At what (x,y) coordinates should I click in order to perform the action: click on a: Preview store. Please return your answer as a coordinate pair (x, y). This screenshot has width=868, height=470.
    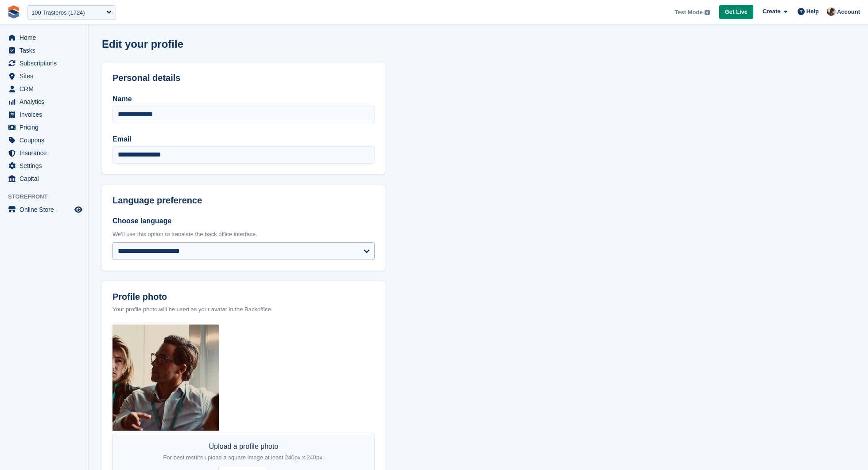
    Looking at the image, I should click on (79, 210).